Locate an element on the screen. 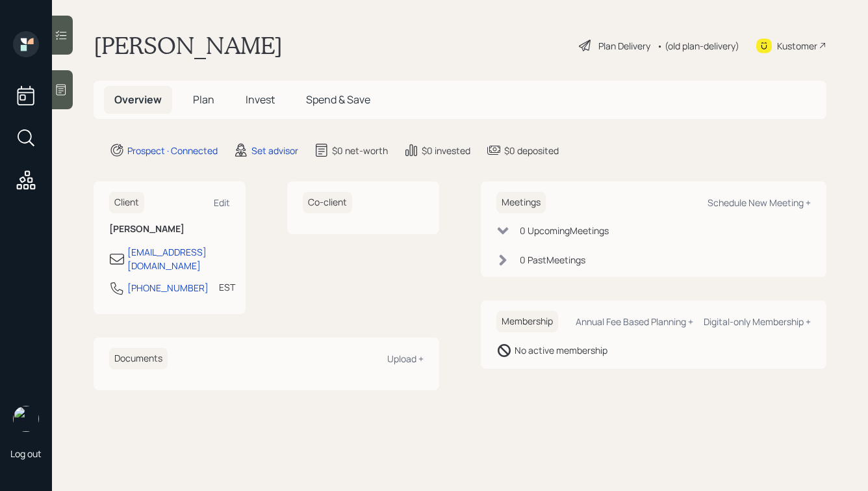 The height and width of the screenshot is (491, 868). div: Log out is located at coordinates (26, 453).